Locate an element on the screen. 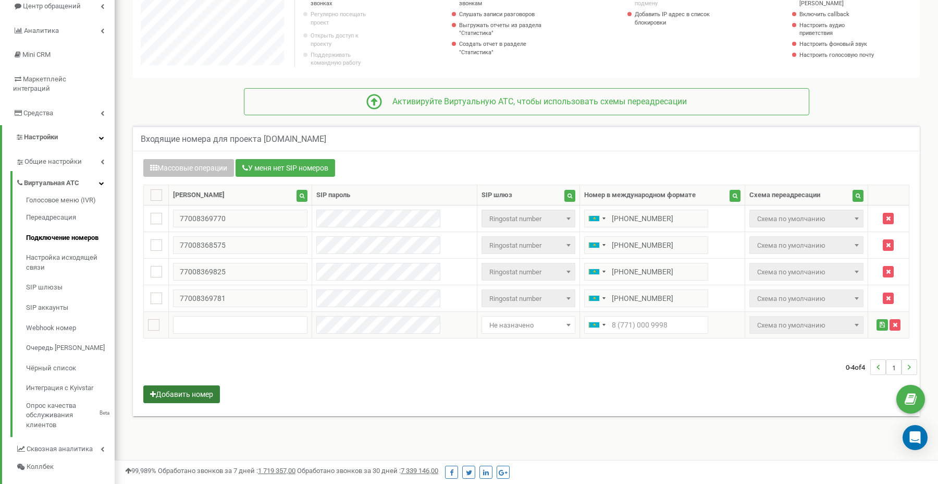 This screenshot has height=484, width=938. li: 1 is located at coordinates (894, 367).